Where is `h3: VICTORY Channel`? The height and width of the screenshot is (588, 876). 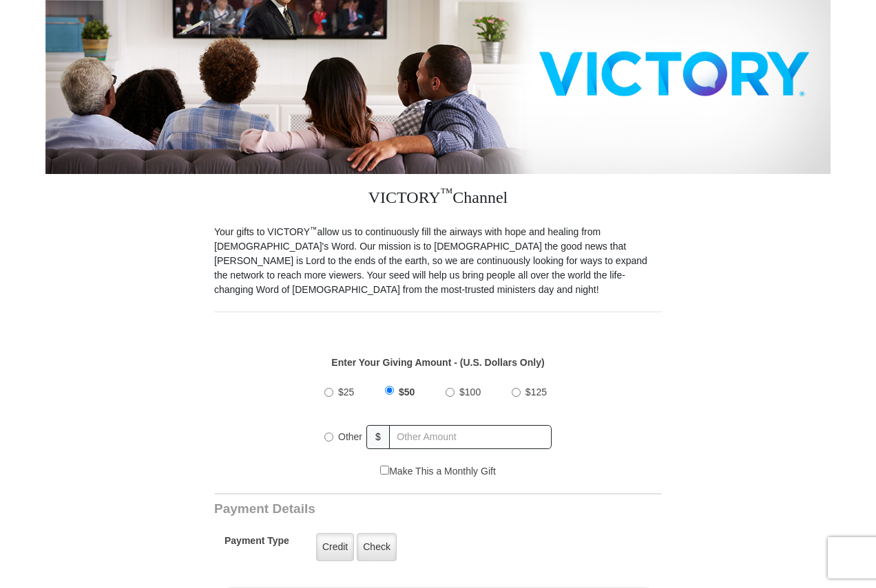 h3: VICTORY Channel is located at coordinates (438, 199).